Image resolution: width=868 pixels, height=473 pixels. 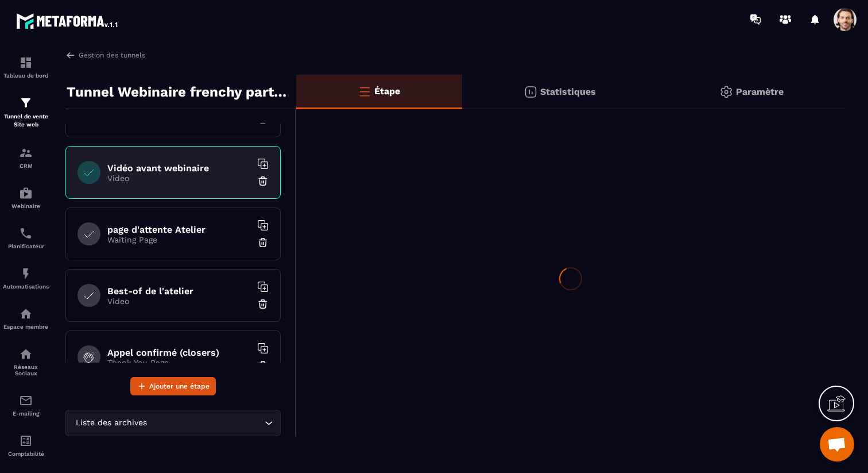 What do you see at coordinates (26, 413) in the screenshot?
I see `p: E-mailing` at bounding box center [26, 413].